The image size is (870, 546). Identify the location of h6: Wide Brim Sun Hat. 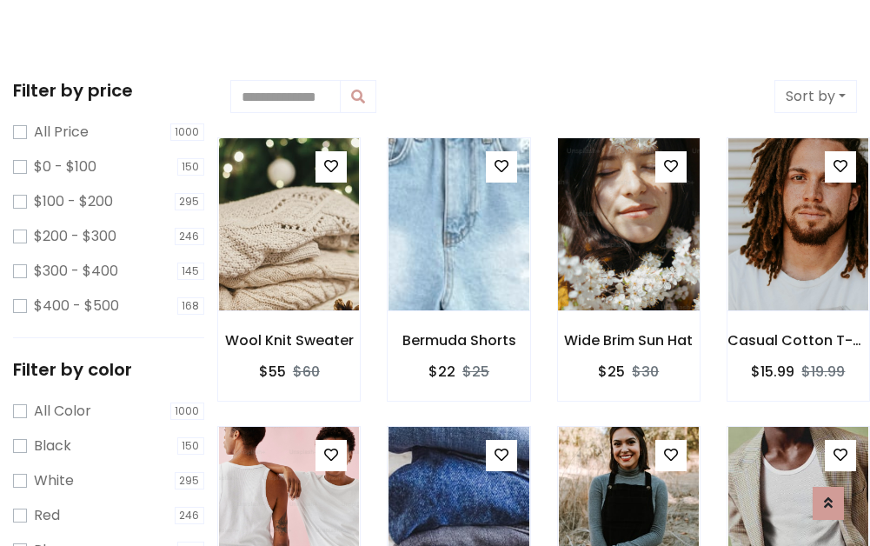
(628, 340).